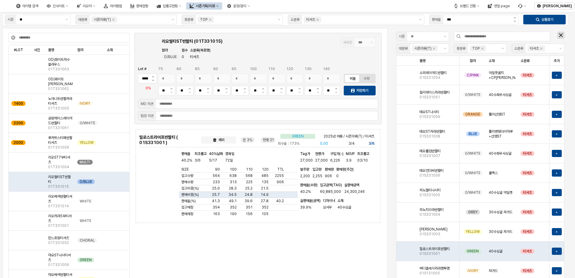 The height and width of the screenshot is (278, 575). I want to click on span: 6,226, so click(335, 160).